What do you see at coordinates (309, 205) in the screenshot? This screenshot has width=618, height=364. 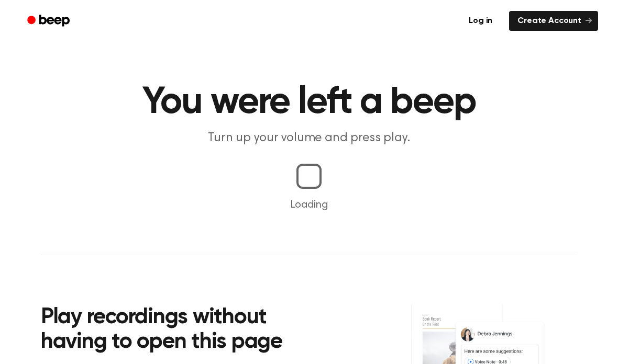 I see `p: Loading` at bounding box center [309, 205].